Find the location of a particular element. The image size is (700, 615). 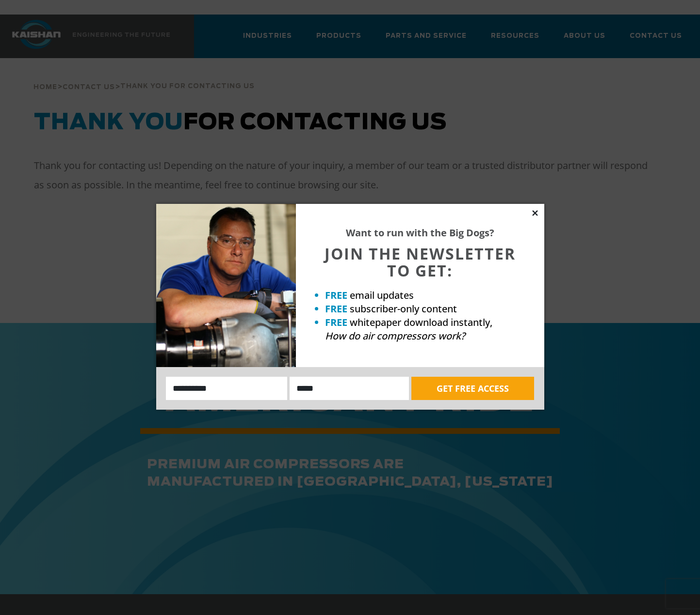

span: JOIN THE NEWSLETTER TO GET: is located at coordinates (420, 262).